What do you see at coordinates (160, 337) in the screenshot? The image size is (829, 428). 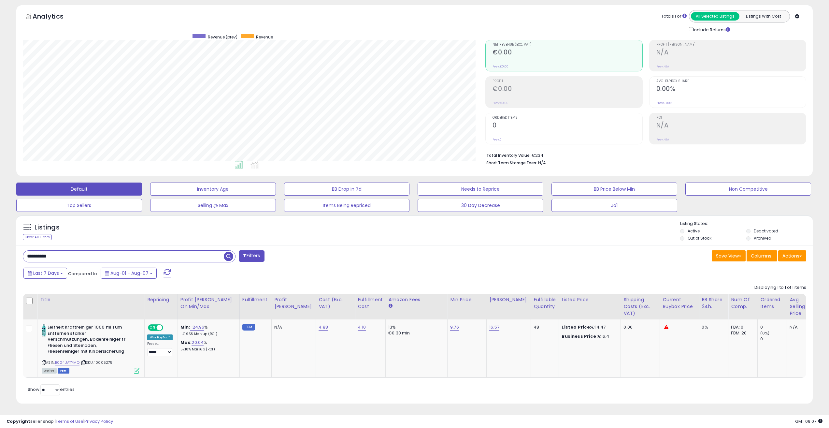 I see `div: Win BuyBox *` at bounding box center [160, 337].